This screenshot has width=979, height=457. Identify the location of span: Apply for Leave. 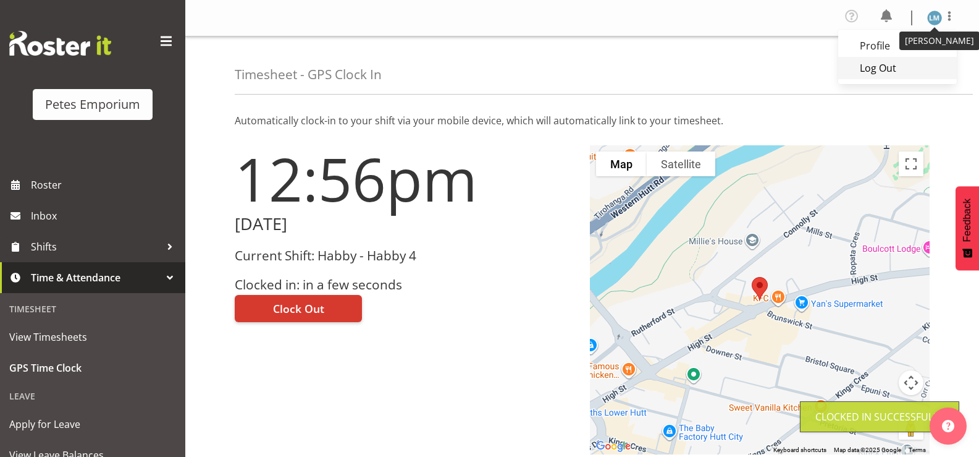
(93, 424).